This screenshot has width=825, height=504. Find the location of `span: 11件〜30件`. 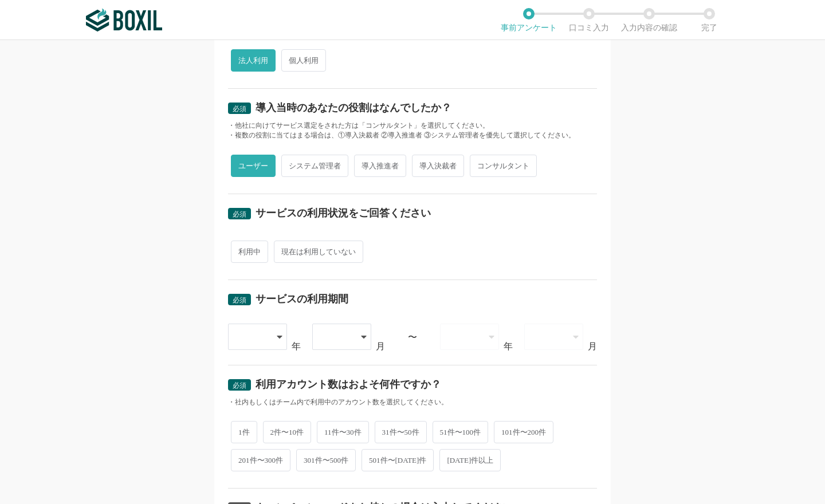

span: 11件〜30件 is located at coordinates (342, 431).